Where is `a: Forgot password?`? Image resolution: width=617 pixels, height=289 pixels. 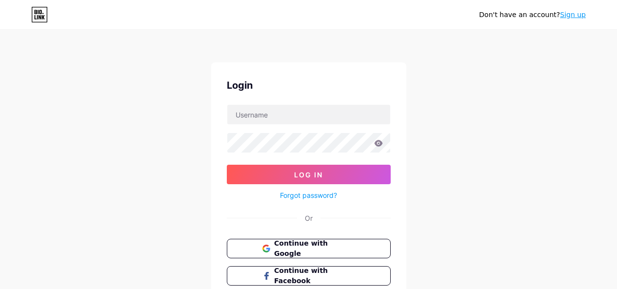
a: Forgot password? is located at coordinates (308, 195).